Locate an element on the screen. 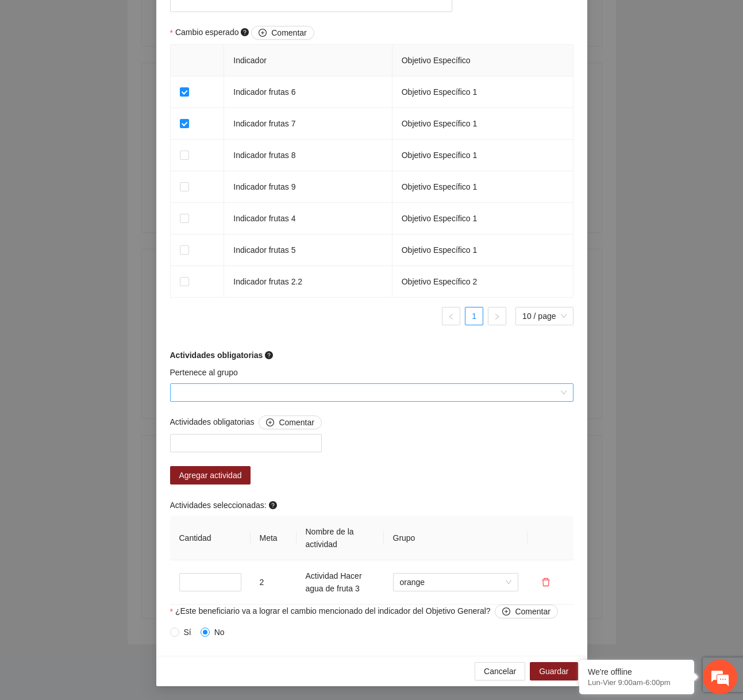 Image resolution: width=743 pixels, height=700 pixels. p: Lun-Vier 9:00am-6:00pm is located at coordinates (637, 682).